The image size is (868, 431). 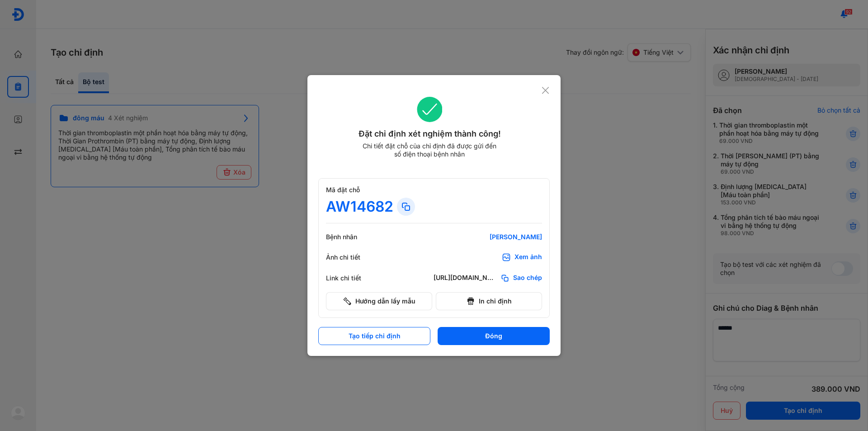 What do you see at coordinates (494, 336) in the screenshot?
I see `button: Đóng` at bounding box center [494, 336].